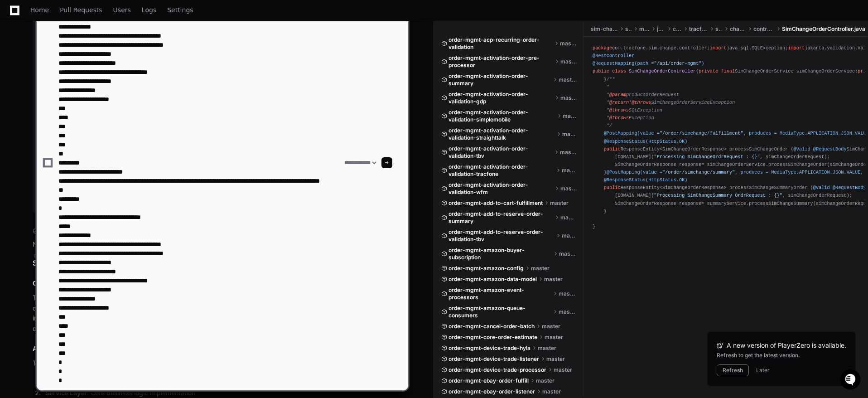 This screenshot has height=398, width=868. What do you see at coordinates (180, 10) in the screenshot?
I see `span: Settings` at bounding box center [180, 10].